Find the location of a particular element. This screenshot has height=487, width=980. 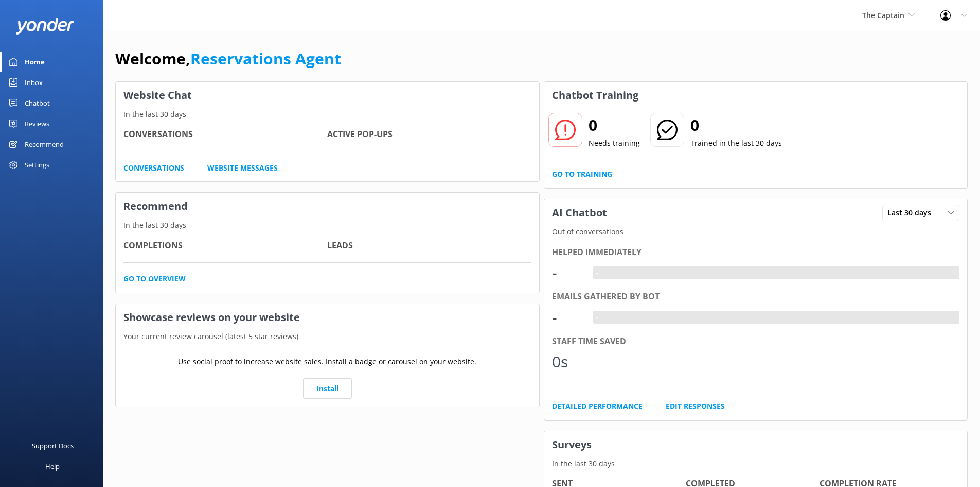

a: Conversations is located at coordinates (154, 168).